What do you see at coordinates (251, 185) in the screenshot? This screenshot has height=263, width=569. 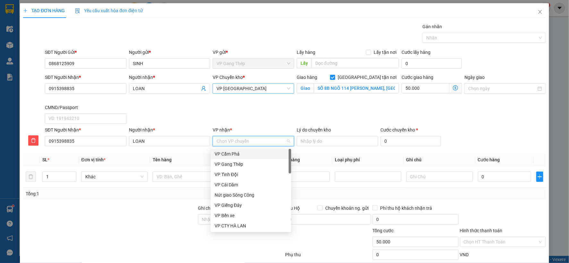 I see `div: VP Cái Dăm` at bounding box center [251, 185].